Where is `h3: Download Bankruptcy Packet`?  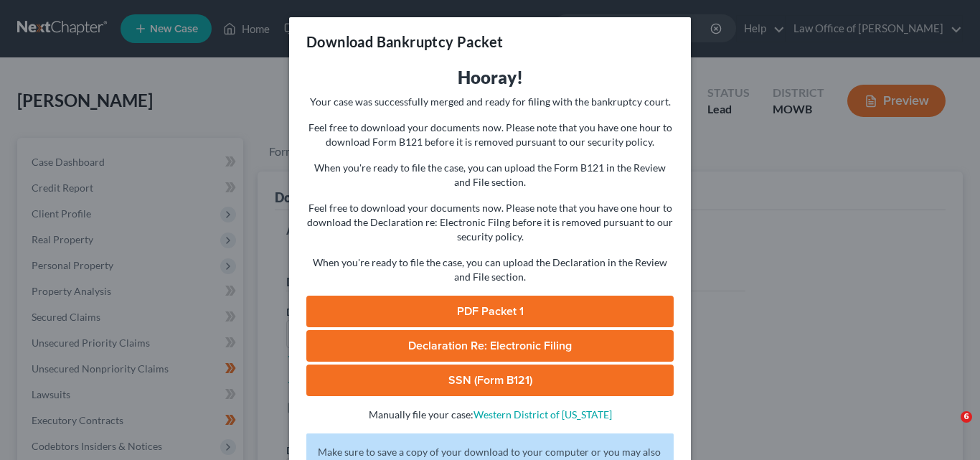
h3: Download Bankruptcy Packet is located at coordinates (405, 42).